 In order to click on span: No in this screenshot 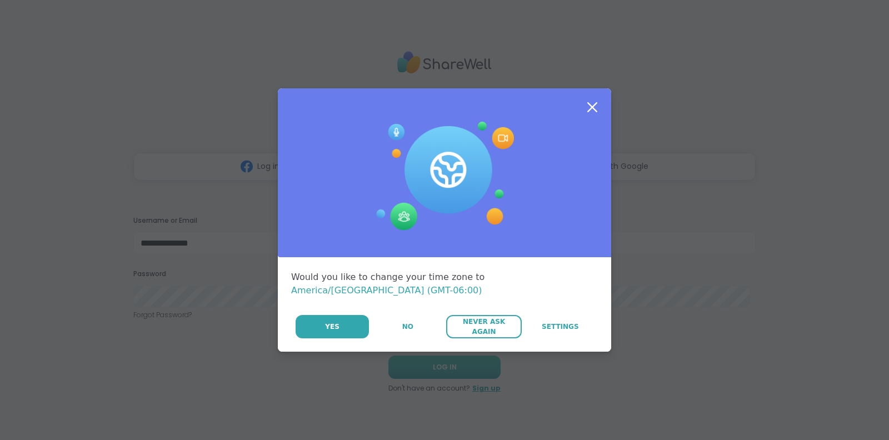, I will do `click(408, 327)`.